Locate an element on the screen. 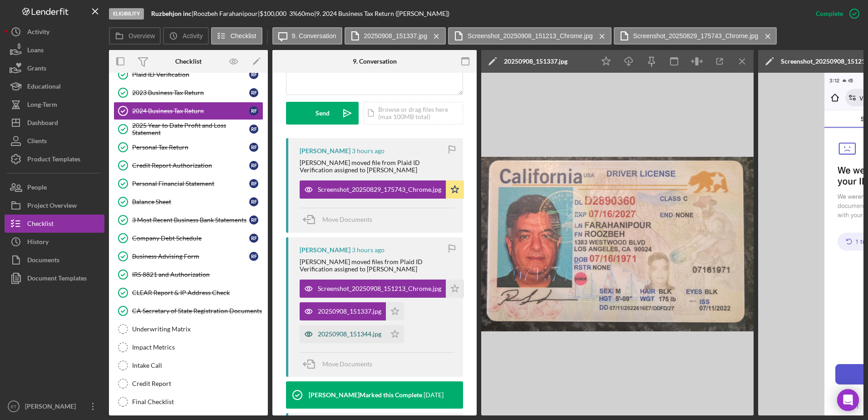 This screenshot has height=420, width=868. a: 2025 Year to Date Profit and Loss StatementRF is located at coordinates (189, 129).